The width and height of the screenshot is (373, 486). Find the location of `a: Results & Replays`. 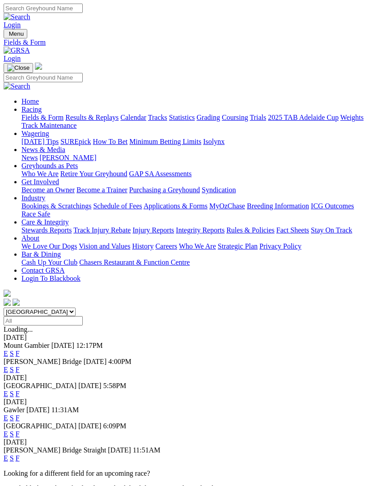

a: Results & Replays is located at coordinates (92, 117).